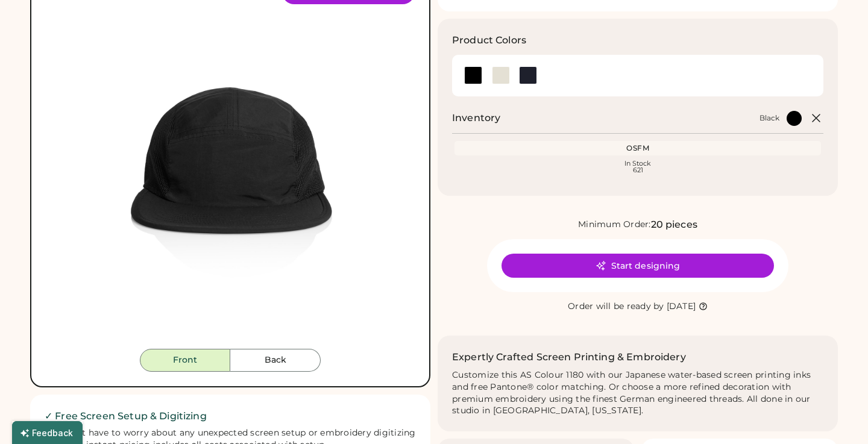 The width and height of the screenshot is (868, 444). Describe the element at coordinates (275, 360) in the screenshot. I see `button: Back` at that location.